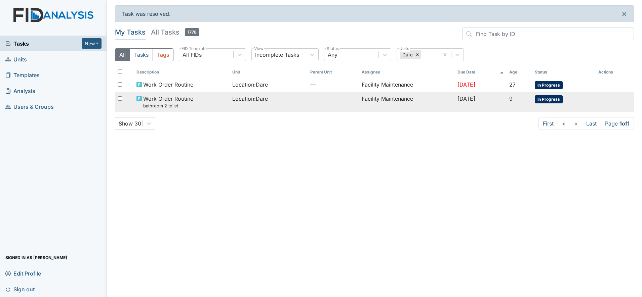 The height and width of the screenshot is (297, 642). What do you see at coordinates (332, 55) in the screenshot?
I see `div: Any` at bounding box center [332, 55].